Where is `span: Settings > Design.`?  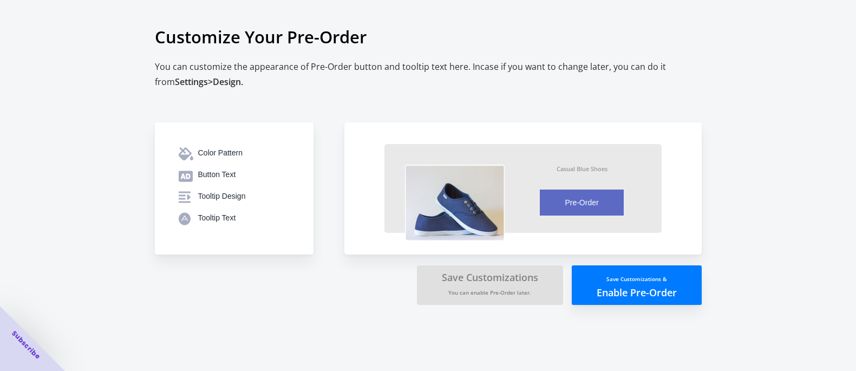 span: Settings > Design. is located at coordinates (209, 82).